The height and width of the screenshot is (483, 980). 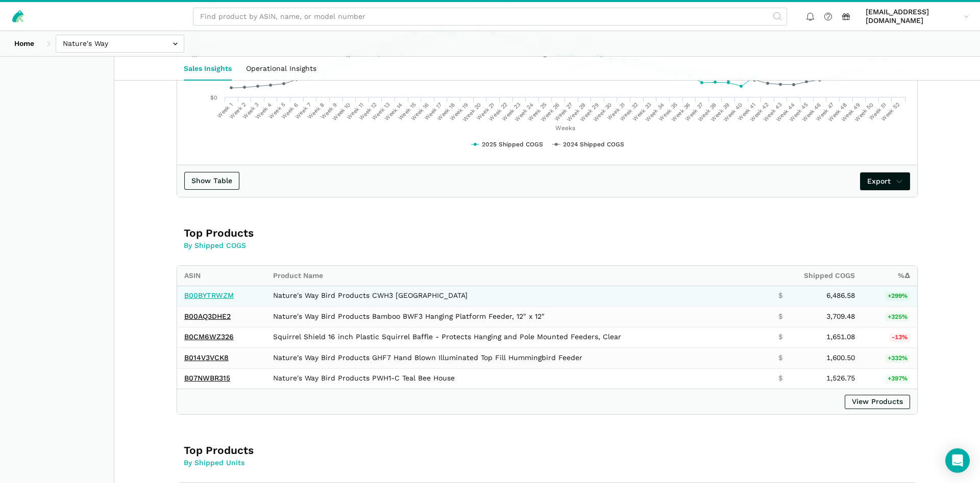 What do you see at coordinates (773, 112) in the screenshot?
I see `tspan: Week 43` at bounding box center [773, 112].